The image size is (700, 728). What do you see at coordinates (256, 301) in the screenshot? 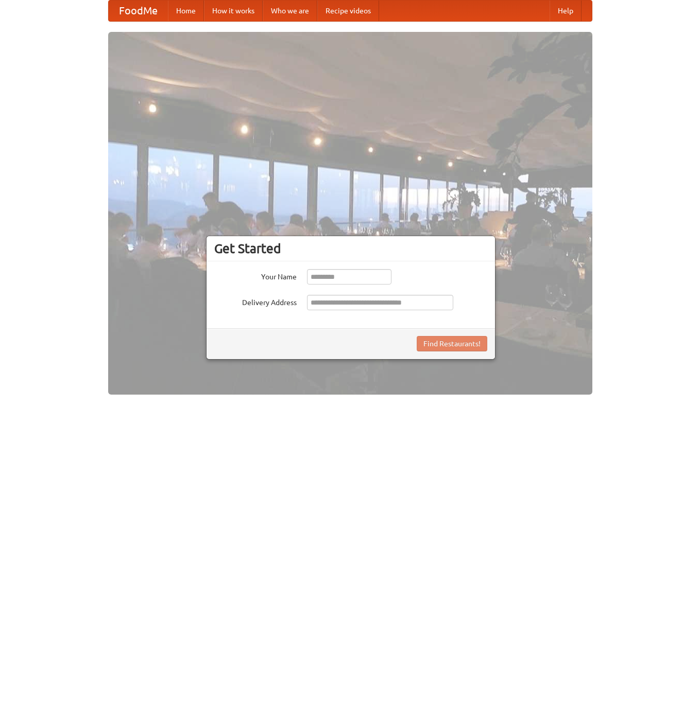
I see `label: Delivery Address` at bounding box center [256, 301].